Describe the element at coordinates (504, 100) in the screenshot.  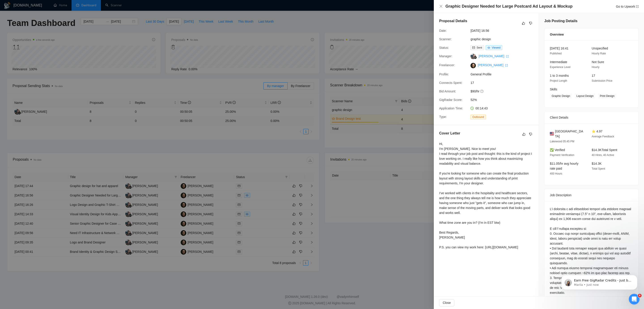
I see `span: 52%` at that location.